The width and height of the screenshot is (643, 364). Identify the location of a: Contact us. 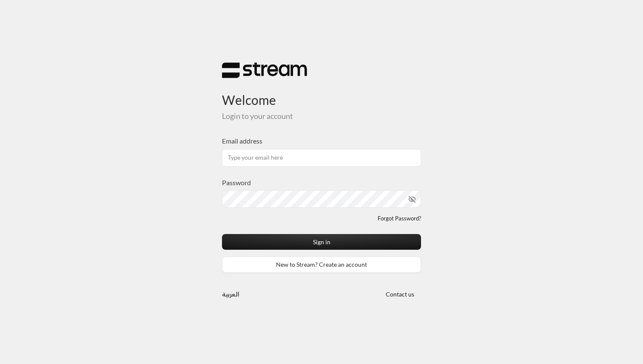
(400, 294).